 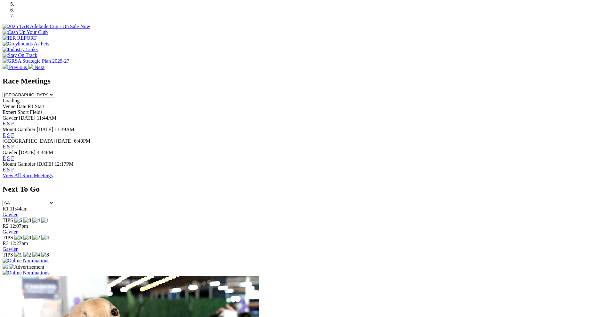 I want to click on span: Loading..., so click(x=13, y=101).